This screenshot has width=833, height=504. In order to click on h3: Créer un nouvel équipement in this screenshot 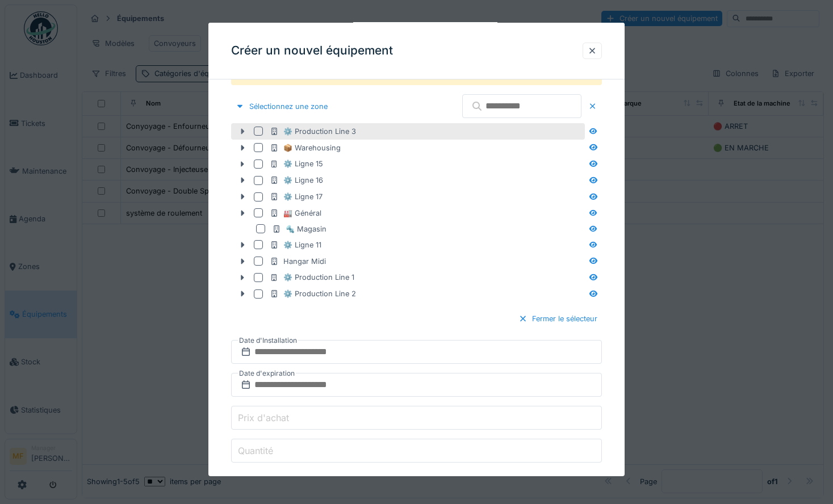, I will do `click(312, 50)`.